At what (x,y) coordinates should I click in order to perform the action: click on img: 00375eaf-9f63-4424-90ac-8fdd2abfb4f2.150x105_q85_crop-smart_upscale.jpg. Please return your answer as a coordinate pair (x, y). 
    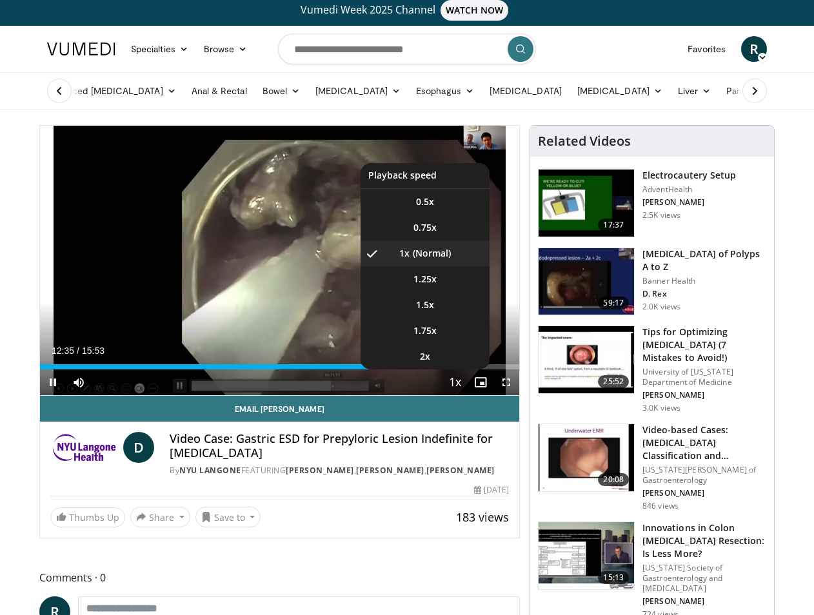
    Looking at the image, I should click on (586, 556).